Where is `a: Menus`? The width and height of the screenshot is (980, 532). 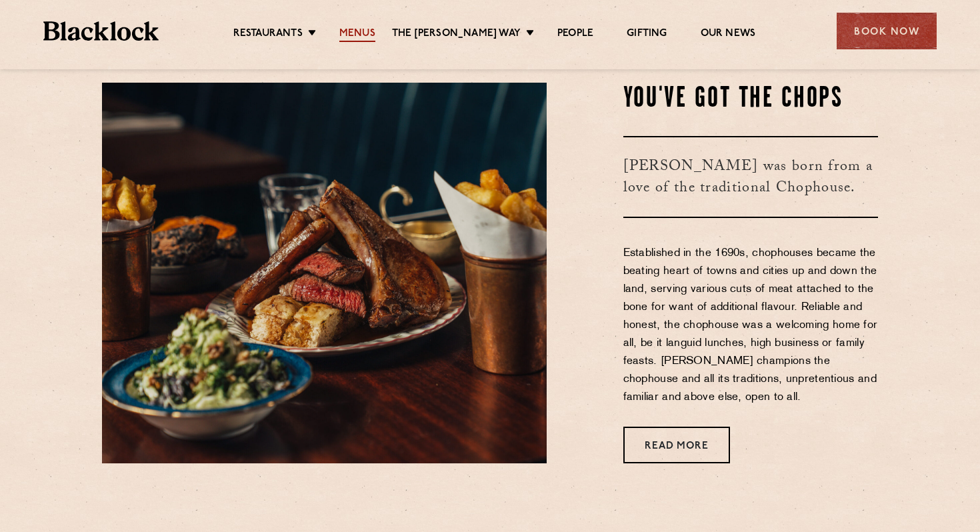 a: Menus is located at coordinates (357, 35).